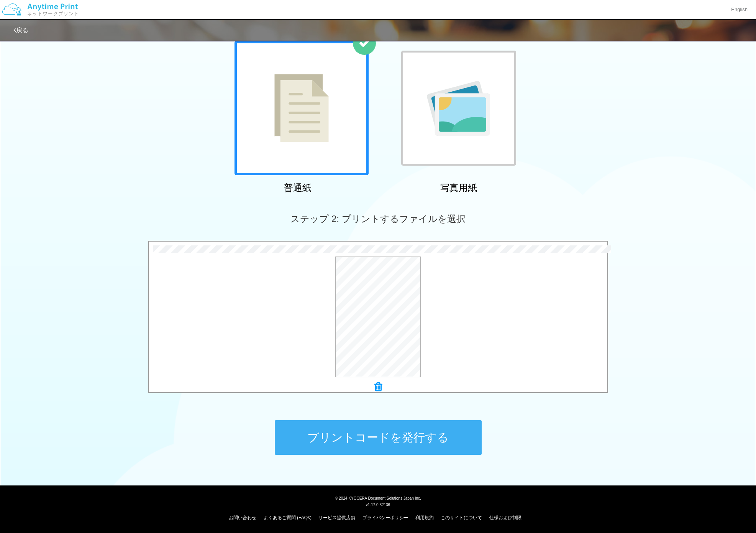 This screenshot has height=533, width=756. What do you see at coordinates (385, 518) in the screenshot?
I see `a: プライバシーポリシー` at bounding box center [385, 518].